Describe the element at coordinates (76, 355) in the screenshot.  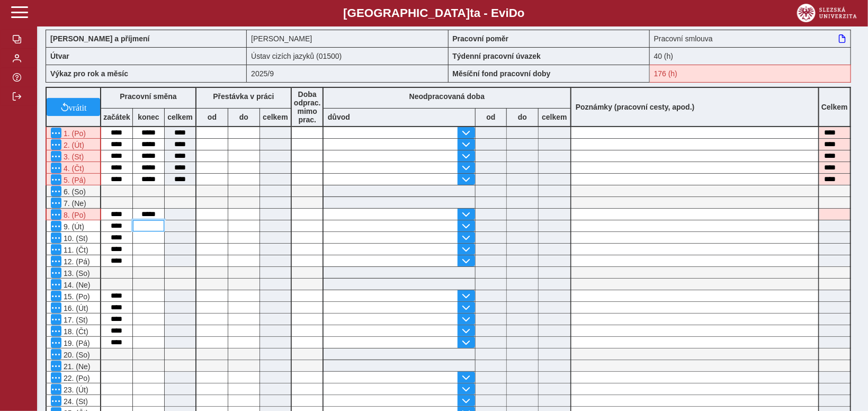
I see `span: 20. (So)` at that location.